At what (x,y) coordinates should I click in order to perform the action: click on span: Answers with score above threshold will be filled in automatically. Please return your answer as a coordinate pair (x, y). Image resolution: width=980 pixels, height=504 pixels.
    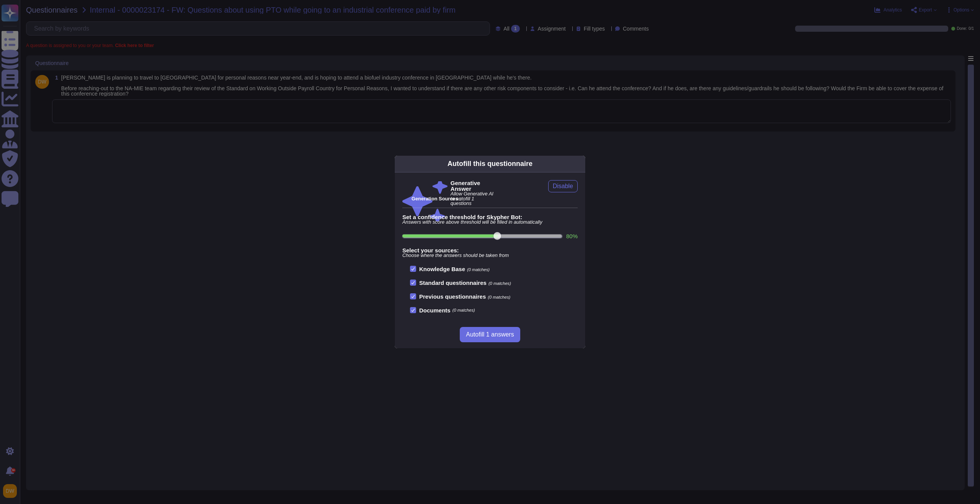
    Looking at the image, I should click on (490, 222).